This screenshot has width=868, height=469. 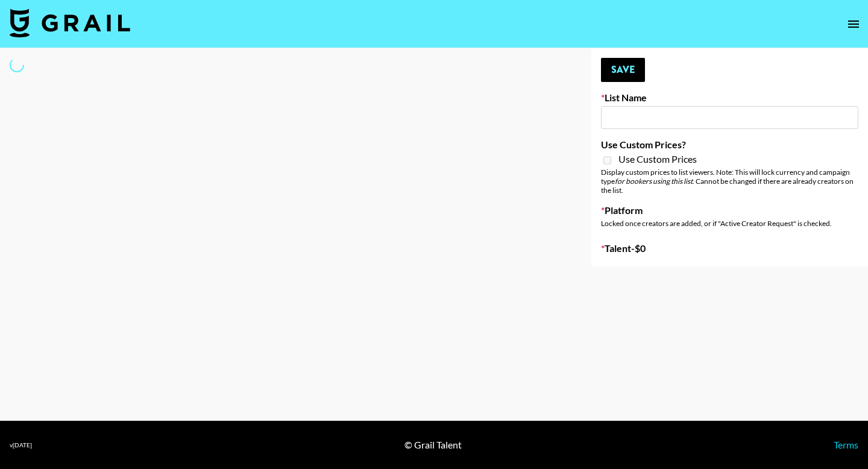 What do you see at coordinates (654, 181) in the screenshot?
I see `em: for bookers using this list` at bounding box center [654, 181].